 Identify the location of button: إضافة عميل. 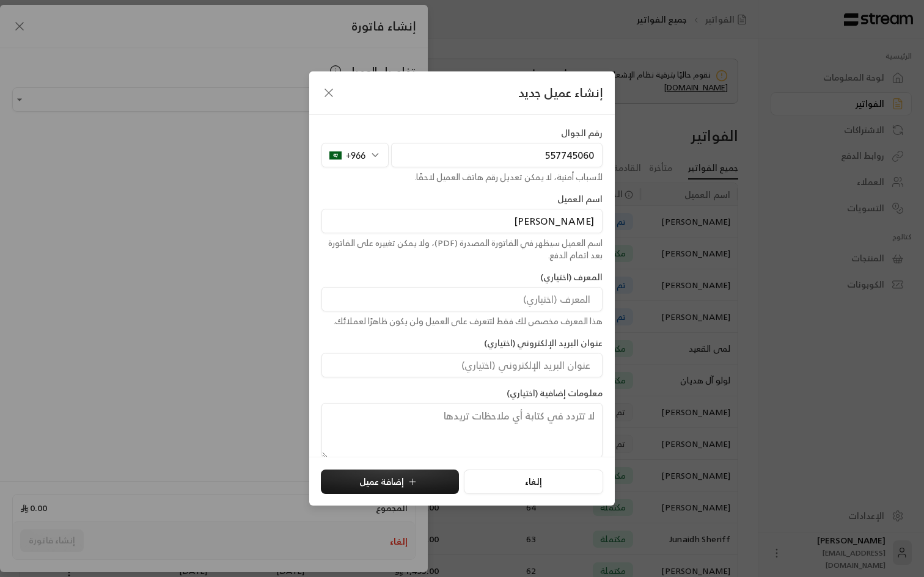
(390, 482).